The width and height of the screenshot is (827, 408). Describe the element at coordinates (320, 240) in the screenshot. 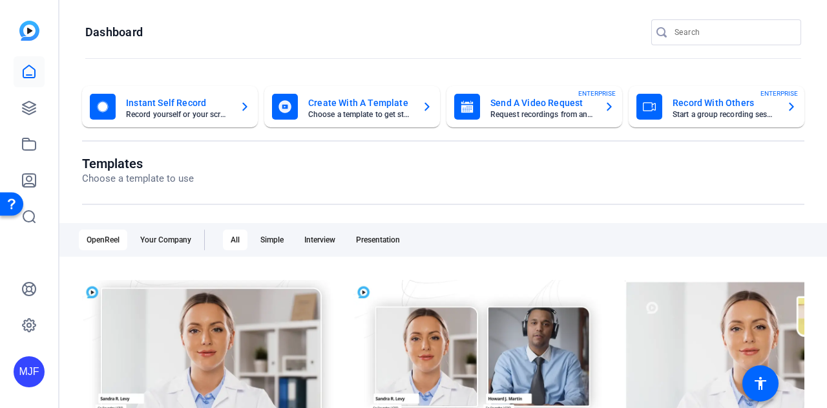

I see `div: Interview` at that location.